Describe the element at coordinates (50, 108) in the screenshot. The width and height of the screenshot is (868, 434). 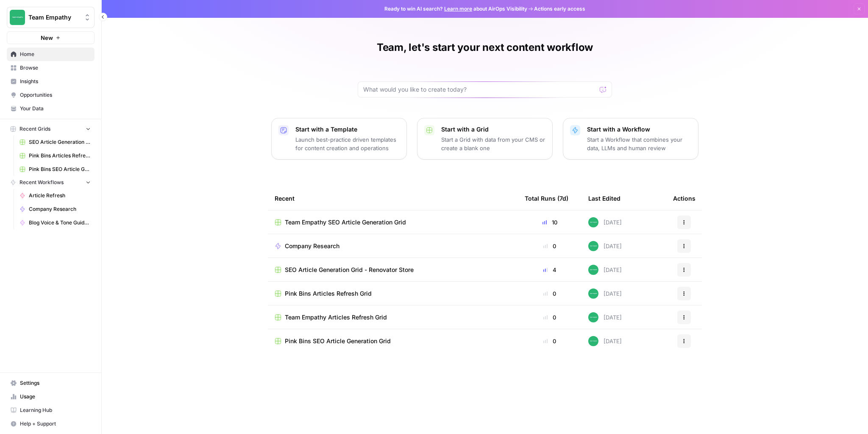
I see `a: Your Data` at that location.